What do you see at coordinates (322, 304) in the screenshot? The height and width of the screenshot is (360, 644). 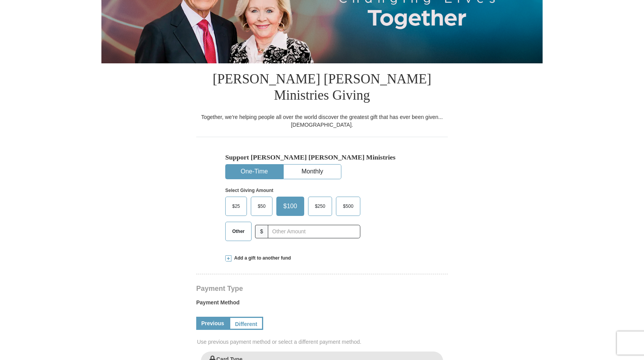 I see `label: Payment Method` at bounding box center [322, 304].